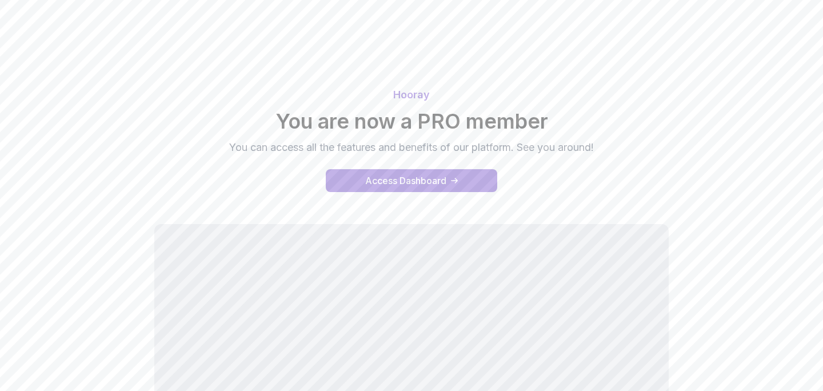 The height and width of the screenshot is (391, 823). What do you see at coordinates (412, 95) in the screenshot?
I see `p: Hooray` at bounding box center [412, 95].